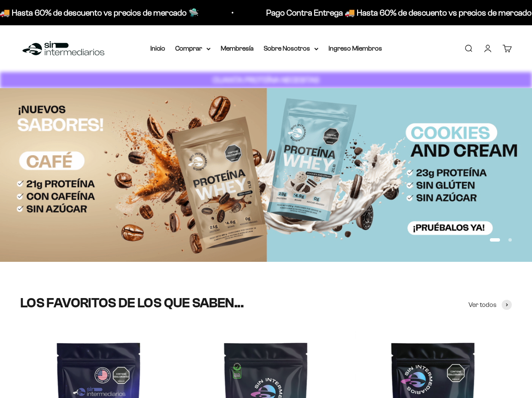  I want to click on summary: Sobre Nosotros, so click(291, 48).